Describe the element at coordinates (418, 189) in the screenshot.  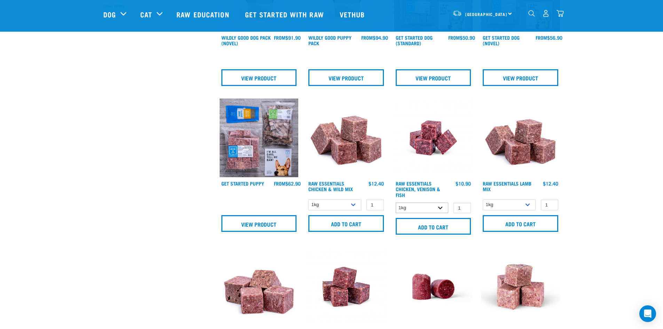
I see `a: Raw Essentials Chicken, Venison & Fish` at that location.